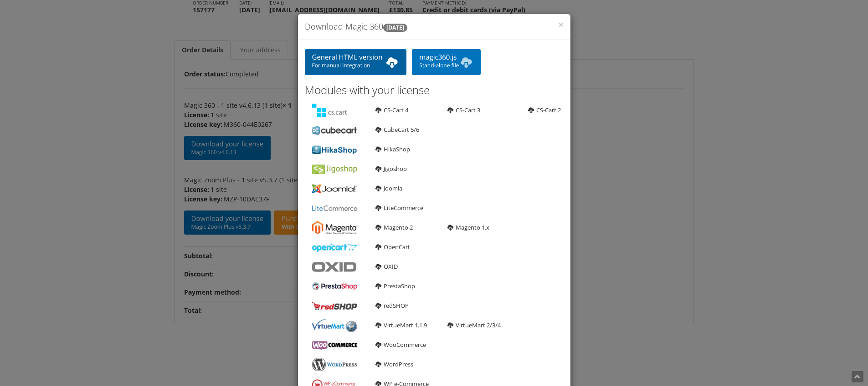 Image resolution: width=868 pixels, height=386 pixels. I want to click on a: WooCommerce, so click(400, 345).